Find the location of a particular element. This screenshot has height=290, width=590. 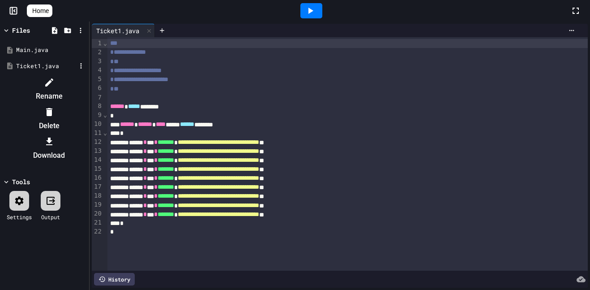

div: 20 is located at coordinates (97, 213).